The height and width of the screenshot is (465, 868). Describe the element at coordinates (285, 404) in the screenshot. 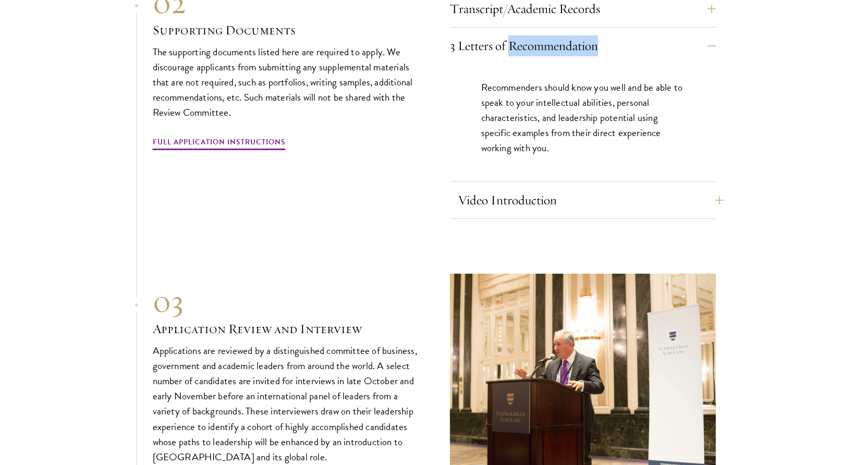

I see `p: Applications are reviewed by a distinguished committee of business, government and academic leade...` at that location.